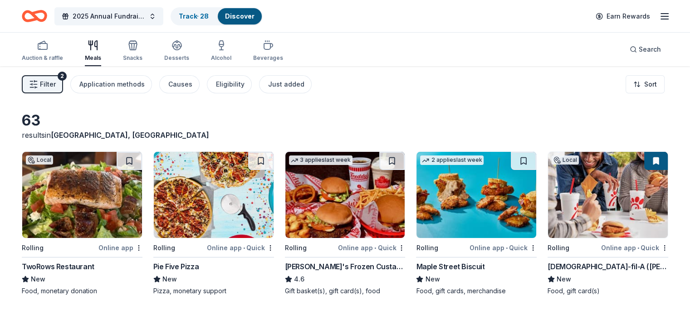  I want to click on span: in, so click(127, 135).